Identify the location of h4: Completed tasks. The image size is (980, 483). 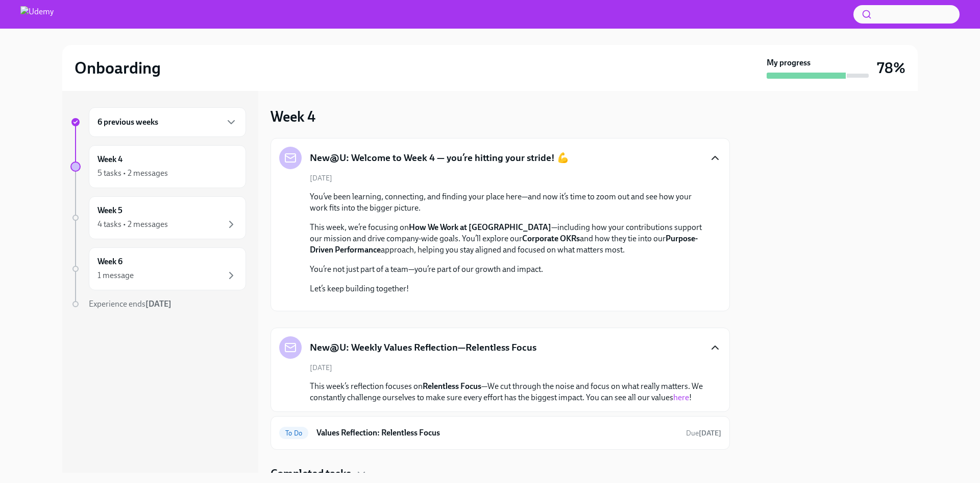
(311, 473).